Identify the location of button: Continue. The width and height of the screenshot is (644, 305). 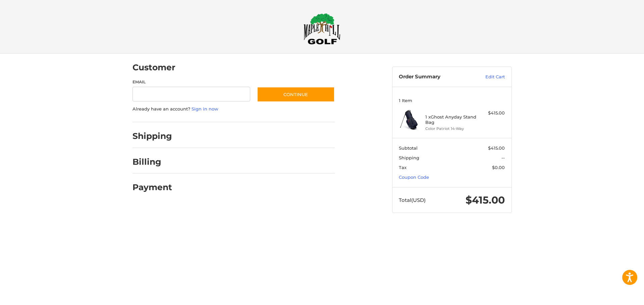
(296, 94).